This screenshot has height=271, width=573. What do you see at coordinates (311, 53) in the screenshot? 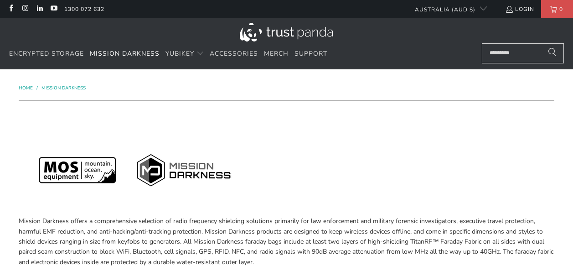
I see `span: Support` at bounding box center [311, 53].